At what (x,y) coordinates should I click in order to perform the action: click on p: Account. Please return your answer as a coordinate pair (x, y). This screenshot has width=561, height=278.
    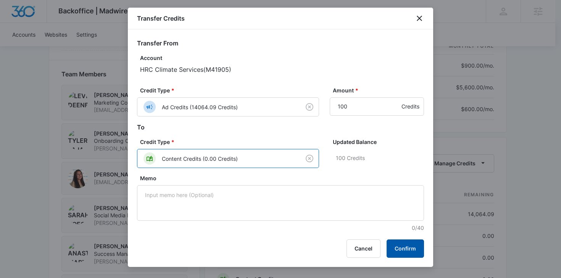
    Looking at the image, I should click on (282, 58).